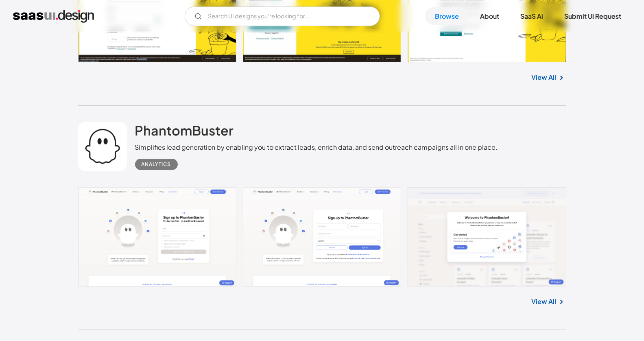  What do you see at coordinates (317, 147) in the screenshot?
I see `div: Simplifies lead generation by enabling you to extract leads, enrich data, and send outreach campa...` at bounding box center [317, 147].